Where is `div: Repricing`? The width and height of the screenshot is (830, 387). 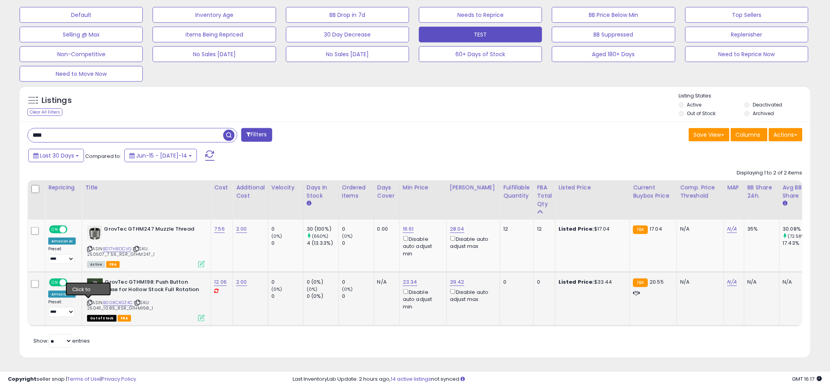
div: Repricing is located at coordinates (63, 187).